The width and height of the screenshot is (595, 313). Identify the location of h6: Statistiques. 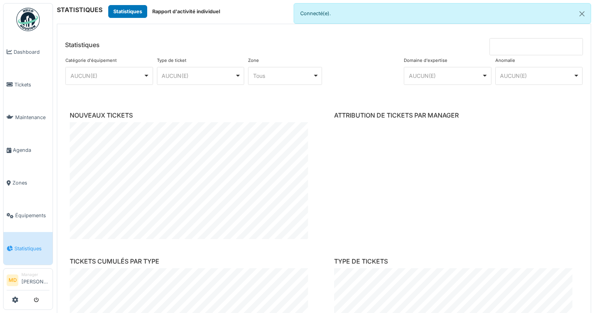
(82, 45).